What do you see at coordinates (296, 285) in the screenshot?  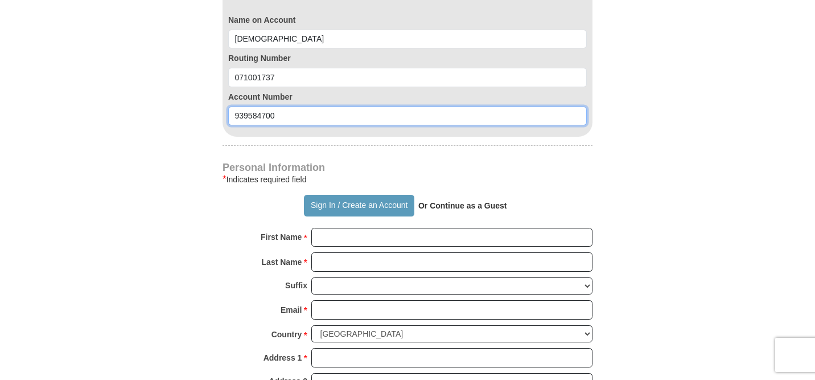 I see `strong: Suffix` at bounding box center [296, 285].